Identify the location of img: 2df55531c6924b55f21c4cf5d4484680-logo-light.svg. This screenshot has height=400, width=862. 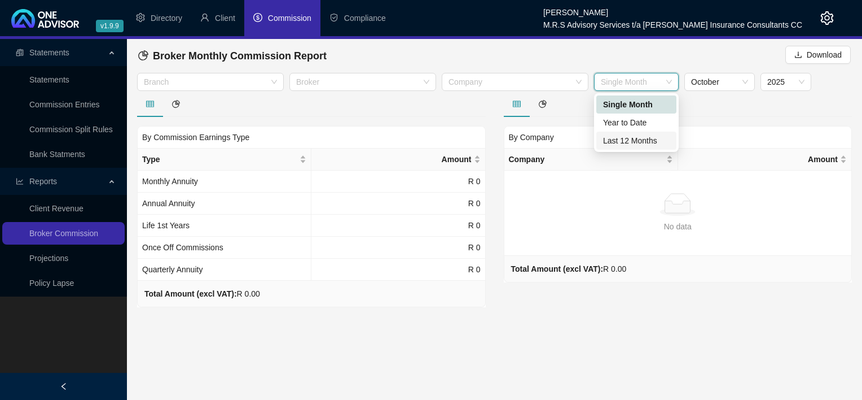
(45, 18).